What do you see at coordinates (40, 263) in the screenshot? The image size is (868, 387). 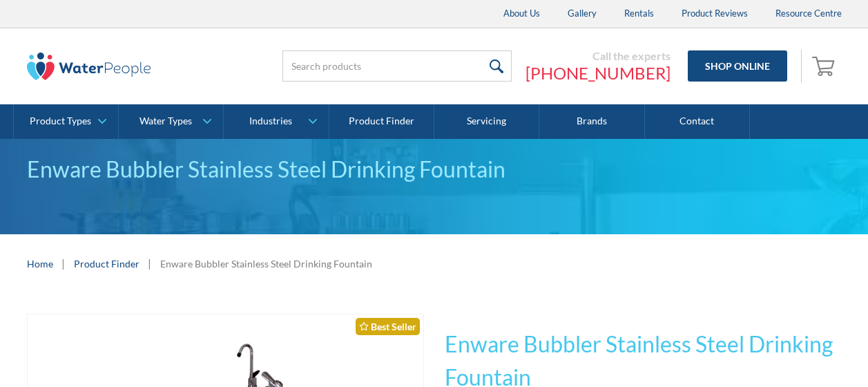 I see `a: Home` at bounding box center [40, 263].